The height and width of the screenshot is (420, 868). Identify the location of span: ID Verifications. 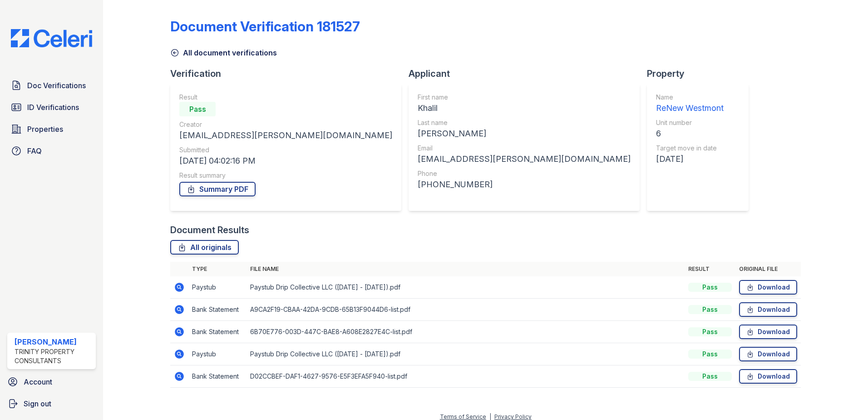
(53, 107).